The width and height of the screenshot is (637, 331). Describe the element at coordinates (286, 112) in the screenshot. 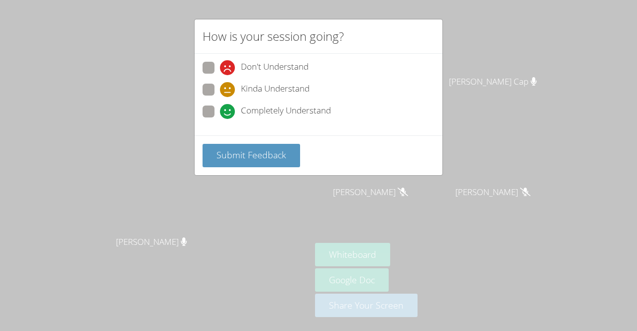

I see `span: Completely Understand` at that location.